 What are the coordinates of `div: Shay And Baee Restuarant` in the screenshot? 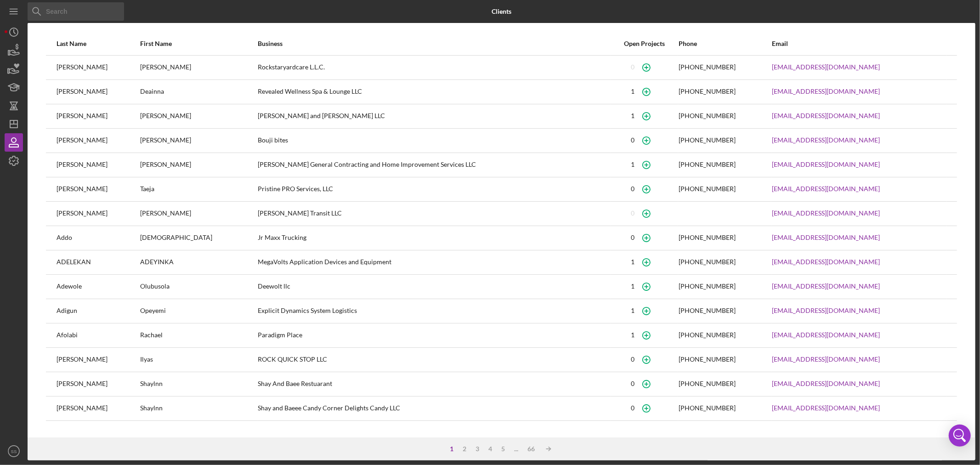 It's located at (434, 384).